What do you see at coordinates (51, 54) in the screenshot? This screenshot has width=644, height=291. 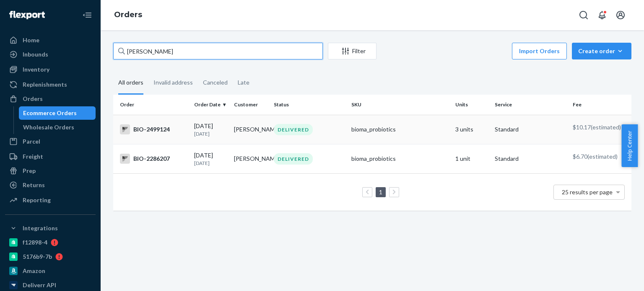 I see `a: Inbounds` at bounding box center [51, 54].